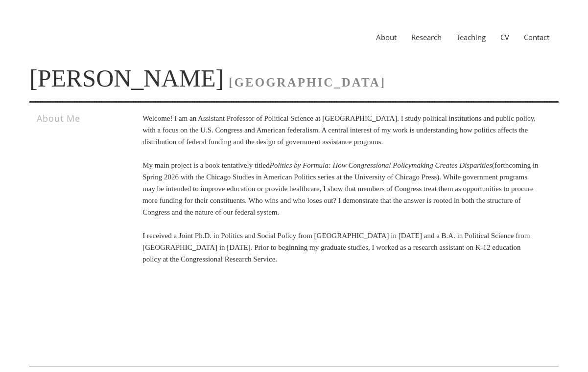 The height and width of the screenshot is (372, 588). I want to click on a: CV, so click(505, 37).